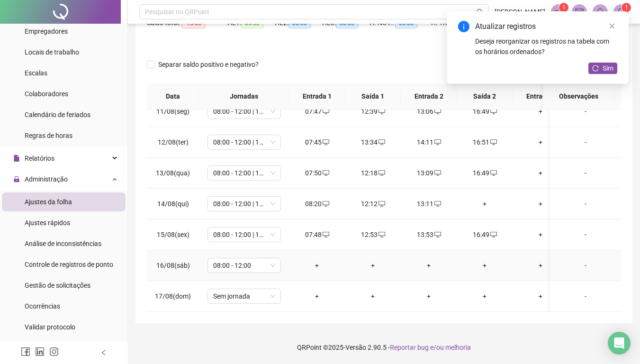 The image size is (640, 364). What do you see at coordinates (50, 327) in the screenshot?
I see `span: Validar protocolo` at bounding box center [50, 327].